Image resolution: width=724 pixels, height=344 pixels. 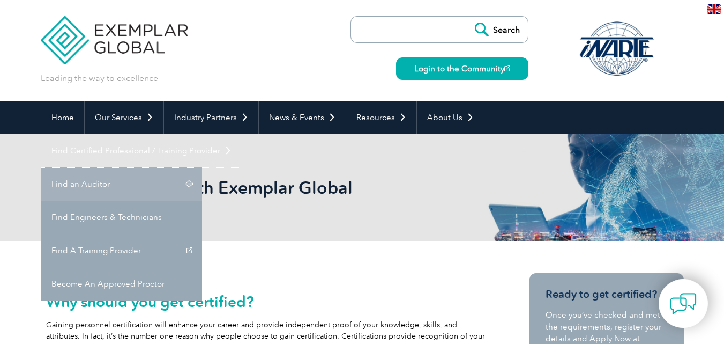 I want to click on a: About Us, so click(x=450, y=117).